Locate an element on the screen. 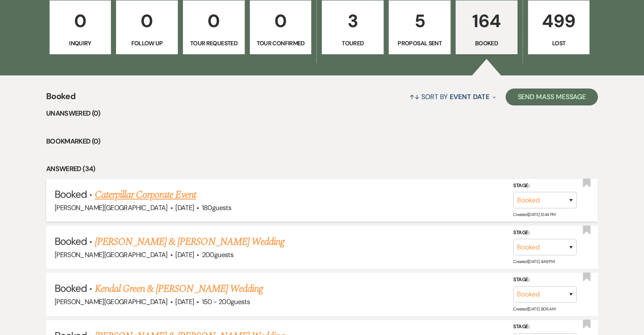  a: 0Tour Confirmed is located at coordinates (281, 27).